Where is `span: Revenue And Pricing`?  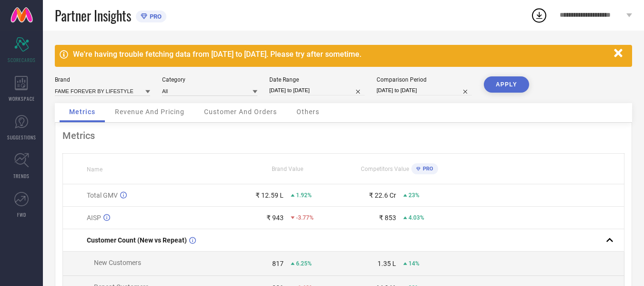
span: Revenue And Pricing is located at coordinates (150, 111).